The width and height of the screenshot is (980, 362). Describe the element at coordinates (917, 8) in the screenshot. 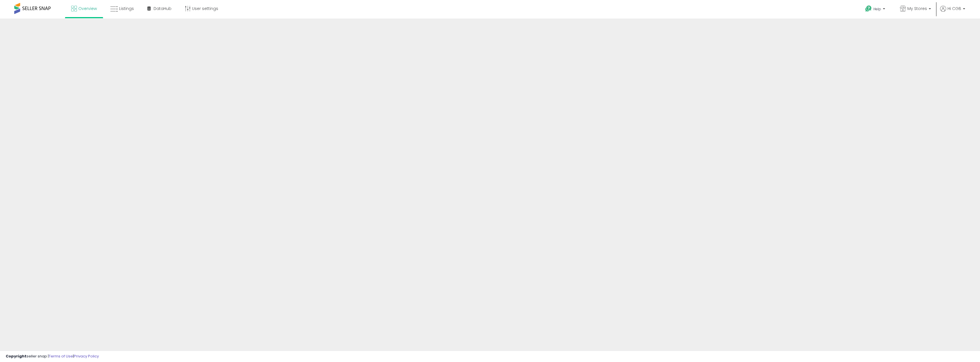

I see `span: My Stores` at that location.